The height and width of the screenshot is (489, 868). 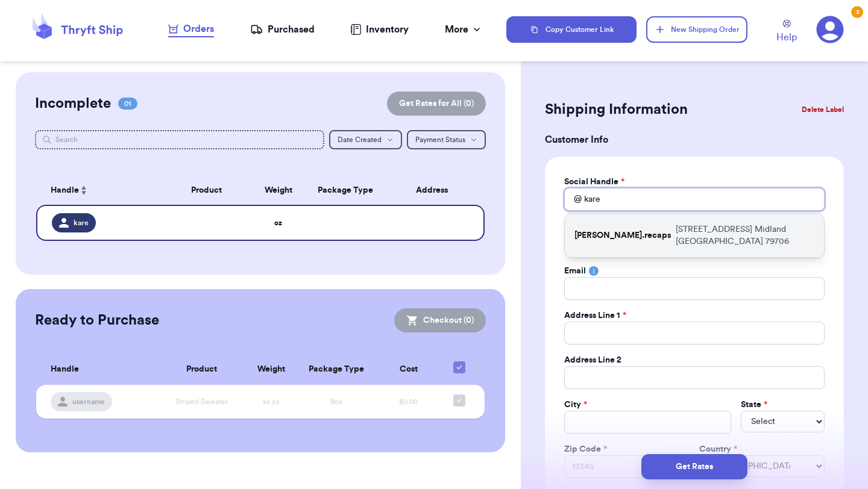 I want to click on div: Inventory, so click(x=379, y=29).